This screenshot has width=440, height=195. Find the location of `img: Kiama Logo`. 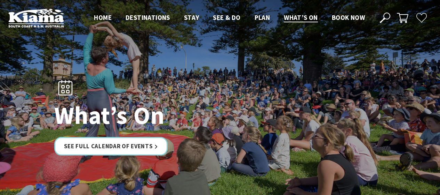

img: Kiama Logo is located at coordinates (36, 18).